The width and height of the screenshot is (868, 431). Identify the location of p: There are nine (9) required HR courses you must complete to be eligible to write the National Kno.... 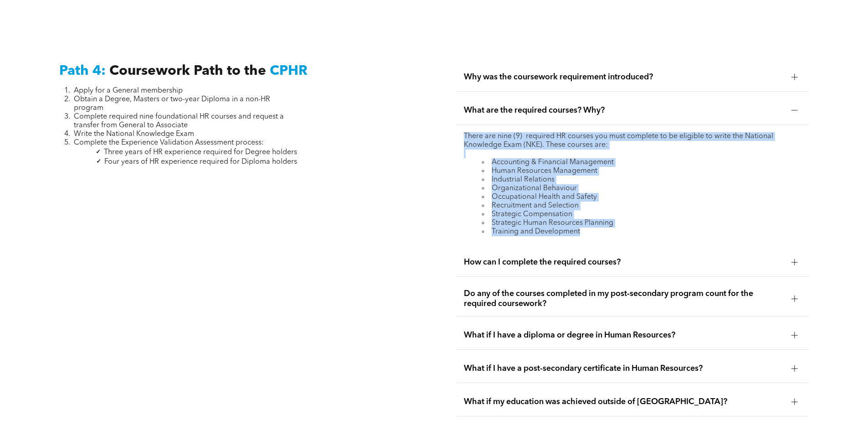
(633, 141).